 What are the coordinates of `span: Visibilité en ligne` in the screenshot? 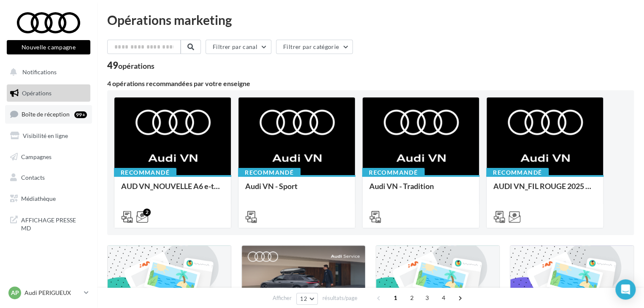 It's located at (45, 135).